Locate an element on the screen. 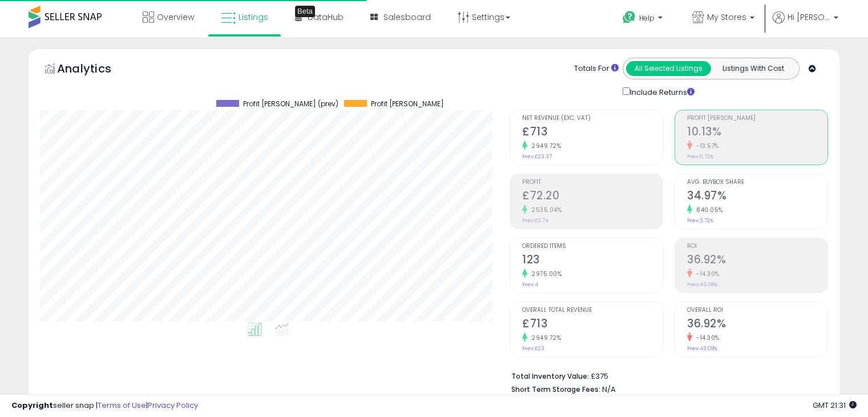  span: ROI is located at coordinates (757, 246).